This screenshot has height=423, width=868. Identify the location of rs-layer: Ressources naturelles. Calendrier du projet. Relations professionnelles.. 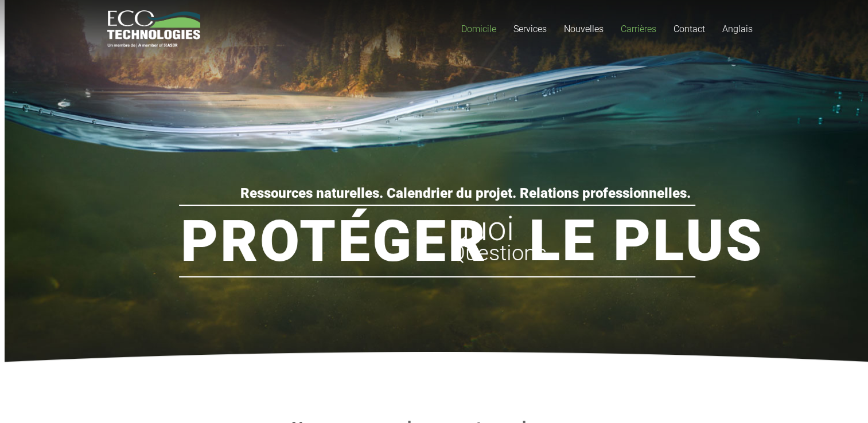
(466, 193).